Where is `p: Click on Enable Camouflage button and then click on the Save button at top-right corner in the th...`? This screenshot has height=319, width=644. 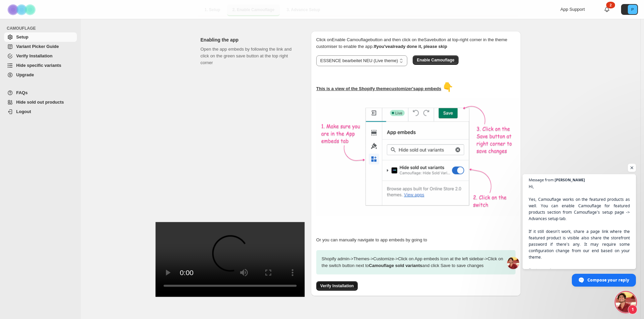
p: Click on Enable Camouflage button and then click on the Save button at top-right corner in the th... is located at coordinates (415, 43).